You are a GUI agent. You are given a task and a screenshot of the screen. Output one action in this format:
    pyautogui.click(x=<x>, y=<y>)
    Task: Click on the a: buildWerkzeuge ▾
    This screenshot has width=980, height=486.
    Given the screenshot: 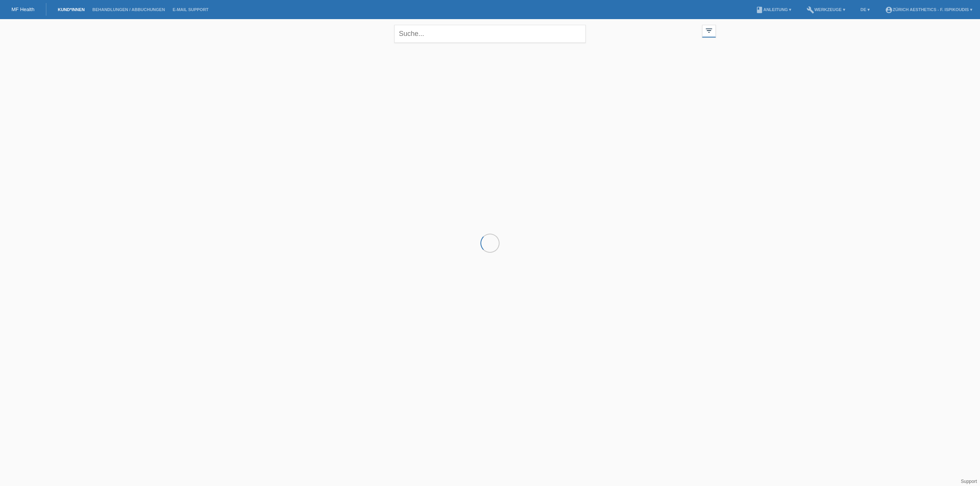 What is the action you would take?
    pyautogui.click(x=826, y=10)
    